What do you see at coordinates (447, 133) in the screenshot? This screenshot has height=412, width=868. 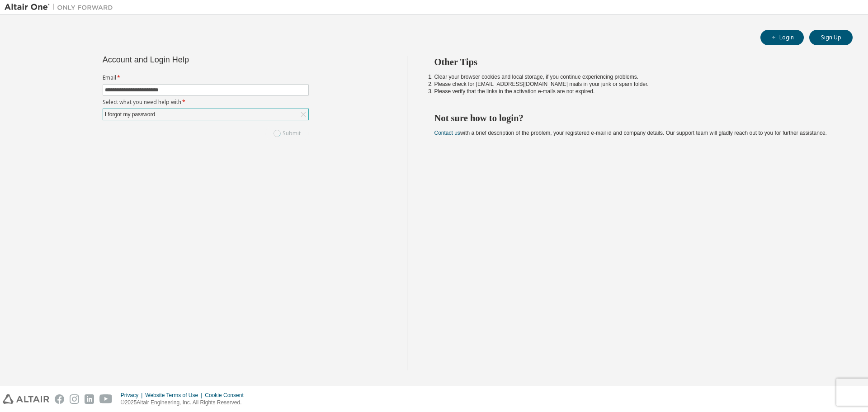 I see `a: Contact us` at bounding box center [447, 133].